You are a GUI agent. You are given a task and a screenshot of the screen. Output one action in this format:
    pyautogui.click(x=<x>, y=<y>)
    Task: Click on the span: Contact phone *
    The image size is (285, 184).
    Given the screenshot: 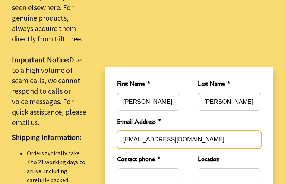 What is the action you would take?
    pyautogui.click(x=149, y=159)
    